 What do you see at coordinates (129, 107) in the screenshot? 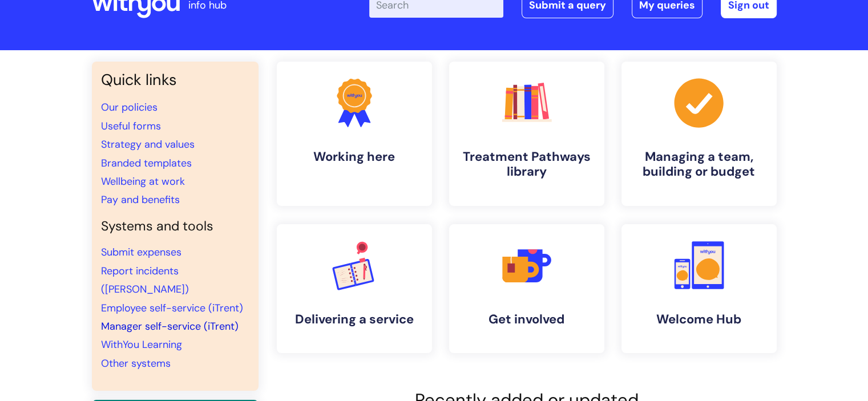
I see `a: Our policies` at bounding box center [129, 107].